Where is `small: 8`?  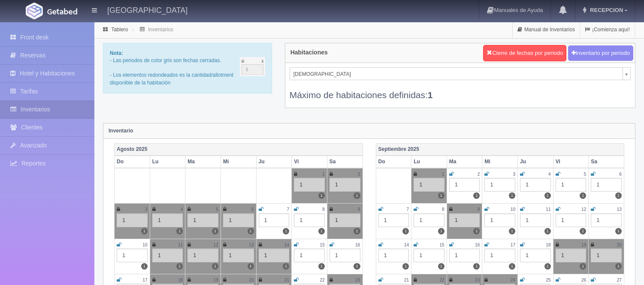
small: 8 is located at coordinates (443, 210).